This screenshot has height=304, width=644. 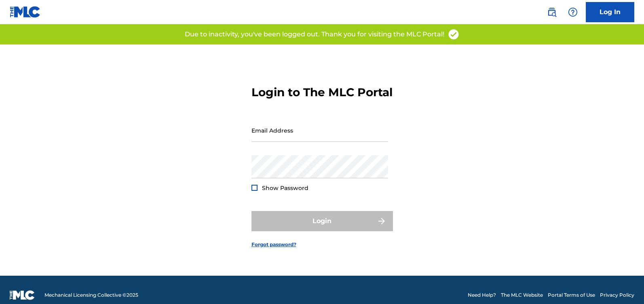 What do you see at coordinates (617, 295) in the screenshot?
I see `a: Privacy Policy` at bounding box center [617, 295].